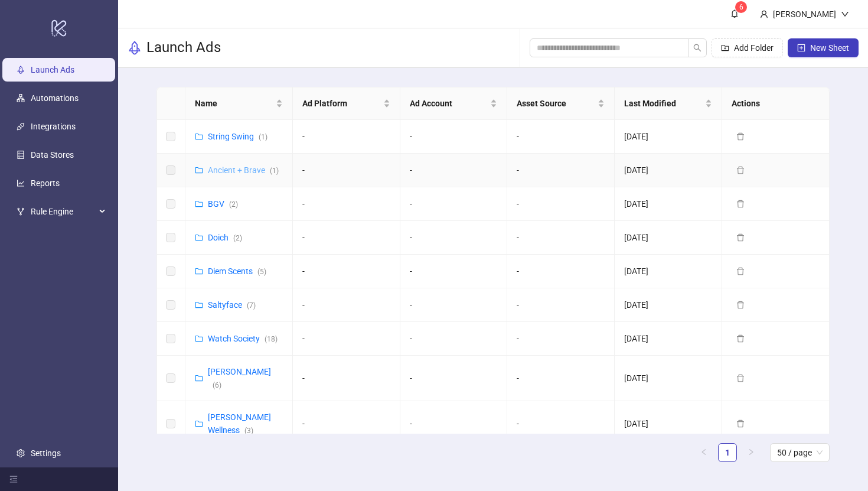  Describe the element at coordinates (754, 48) in the screenshot. I see `span: Add Folder` at that location.